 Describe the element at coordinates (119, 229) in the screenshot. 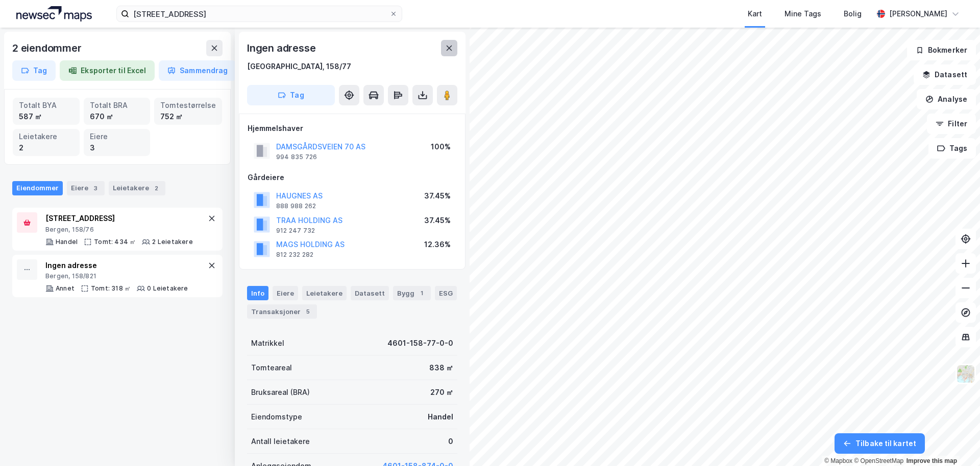

I see `div: Bergen, 158/76` at that location.